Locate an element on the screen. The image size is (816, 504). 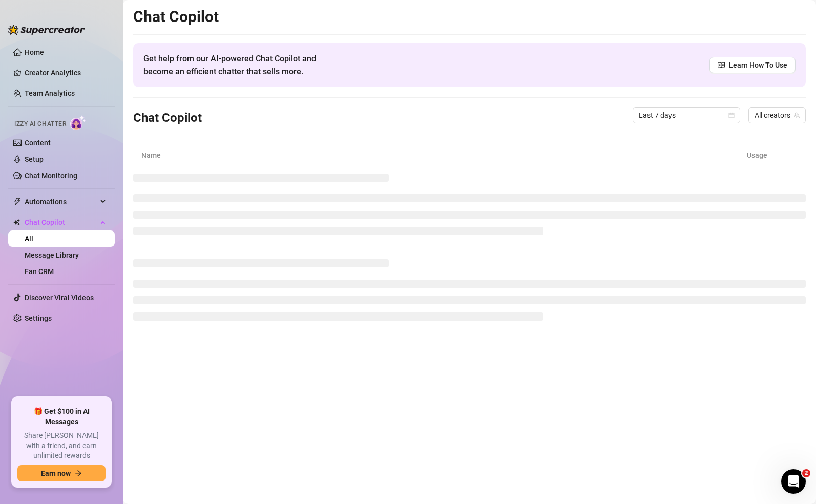
span: 2 is located at coordinates (806, 473).